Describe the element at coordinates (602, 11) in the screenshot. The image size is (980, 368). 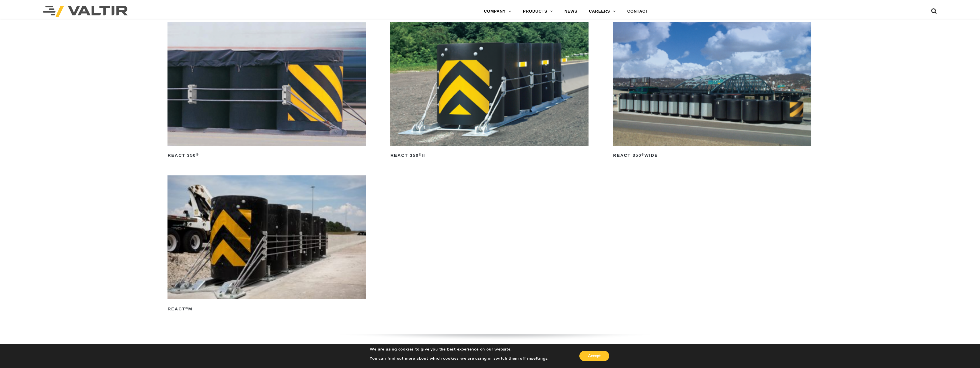
I see `a: CAREERS` at that location.